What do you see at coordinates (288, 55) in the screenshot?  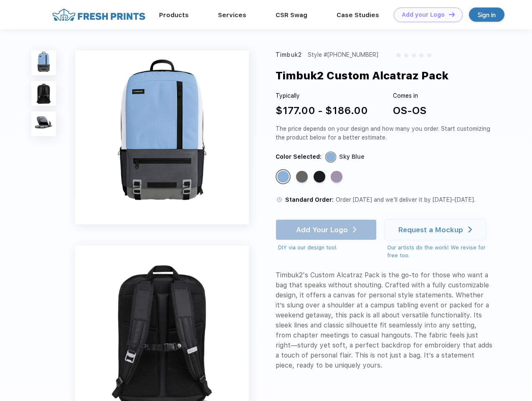 I see `div: Timbuk2` at bounding box center [288, 55].